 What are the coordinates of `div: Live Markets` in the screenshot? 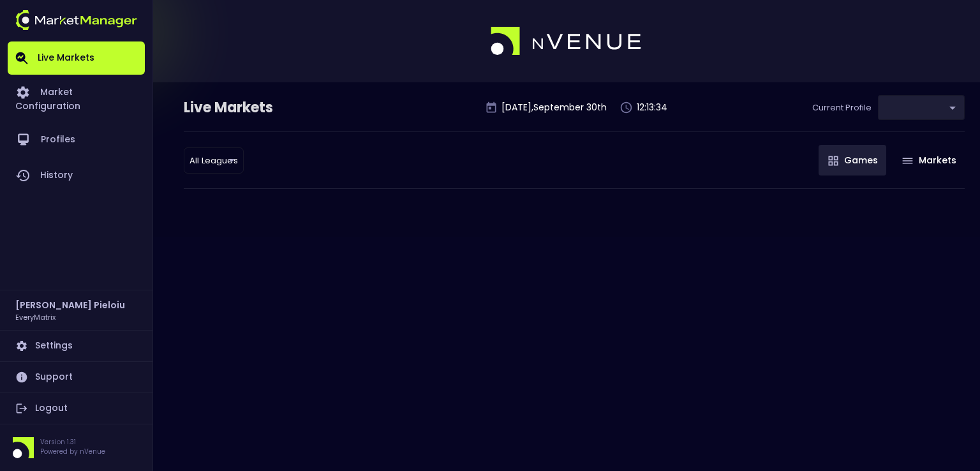 It's located at (262, 108).